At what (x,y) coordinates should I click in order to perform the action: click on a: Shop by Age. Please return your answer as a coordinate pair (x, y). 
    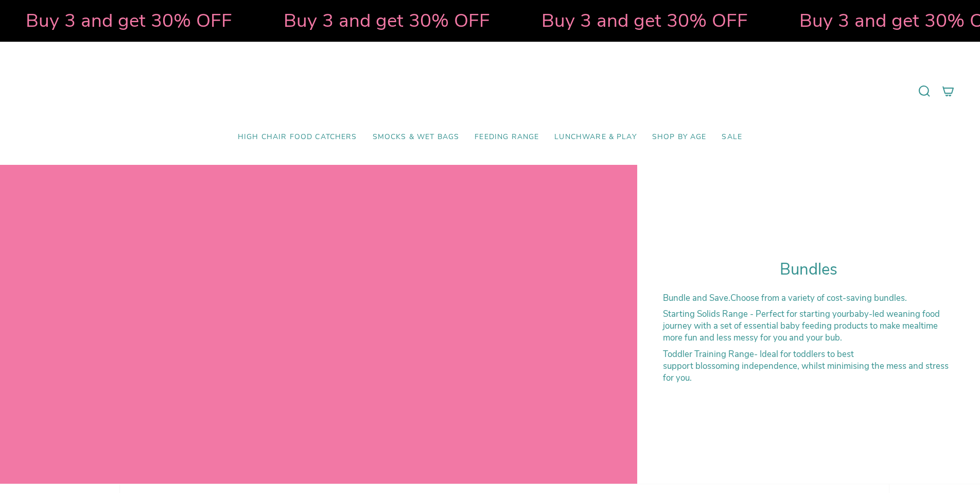
    Looking at the image, I should click on (680, 137).